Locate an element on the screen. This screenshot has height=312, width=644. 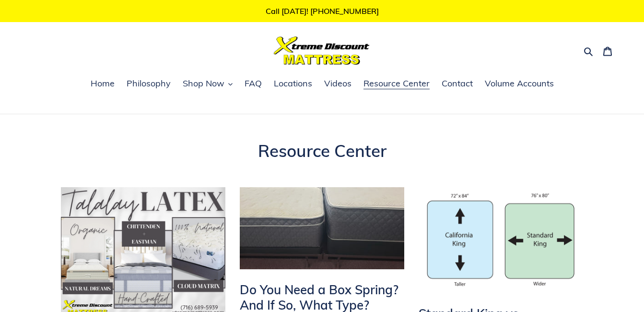
span: Contact is located at coordinates (457, 84).